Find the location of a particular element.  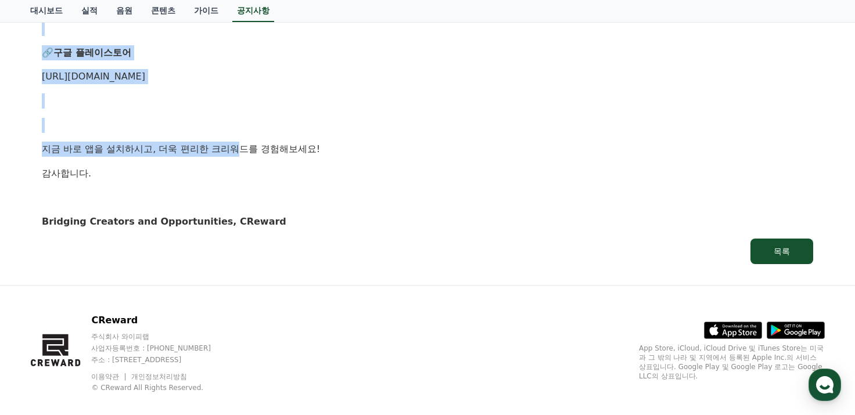

p: App Store, iCloud, iCloud Drive 및 iTunes Store는 미국과 그 밖의 나라 및 지역에서 등록된 Apple Inc.의 서비스 상표입니다. Goo... is located at coordinates (732, 362).